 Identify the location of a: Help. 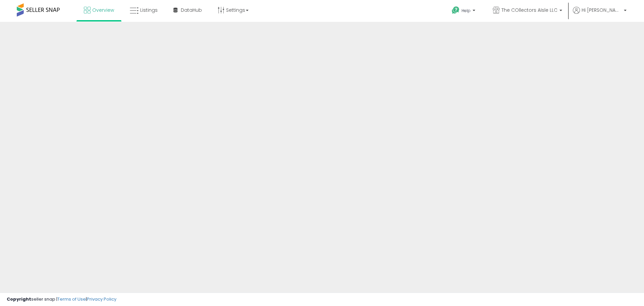
(464, 11).